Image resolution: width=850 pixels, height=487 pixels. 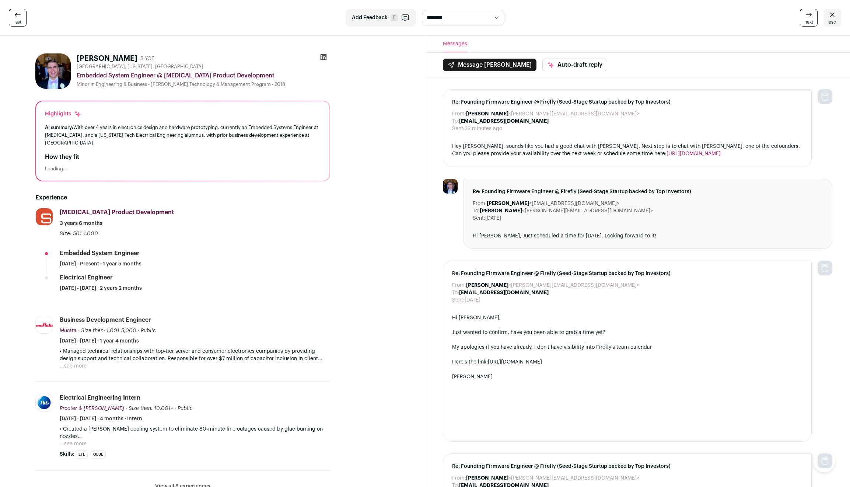 What do you see at coordinates (63, 114) in the screenshot?
I see `div: Highlights` at bounding box center [63, 114].